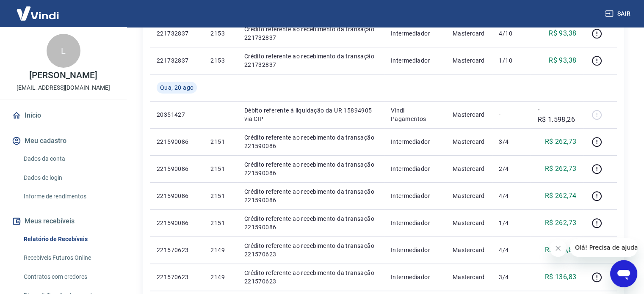 This screenshot has height=294, width=644. Describe the element at coordinates (176, 115) in the screenshot. I see `p: 20351427` at that location.